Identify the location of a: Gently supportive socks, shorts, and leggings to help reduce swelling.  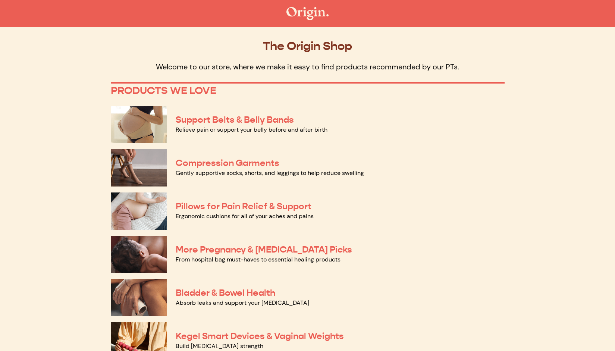
(270, 173).